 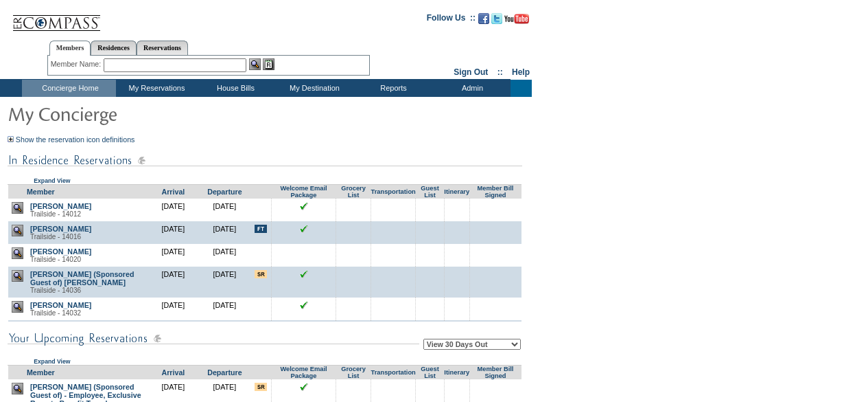 What do you see at coordinates (497, 22) in the screenshot?
I see `a: Follow us on Twitter` at bounding box center [497, 22].